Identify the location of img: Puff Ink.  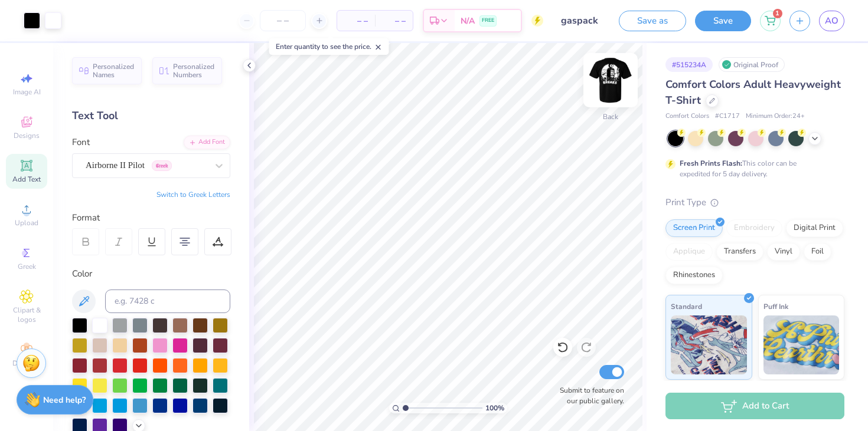
(801, 345).